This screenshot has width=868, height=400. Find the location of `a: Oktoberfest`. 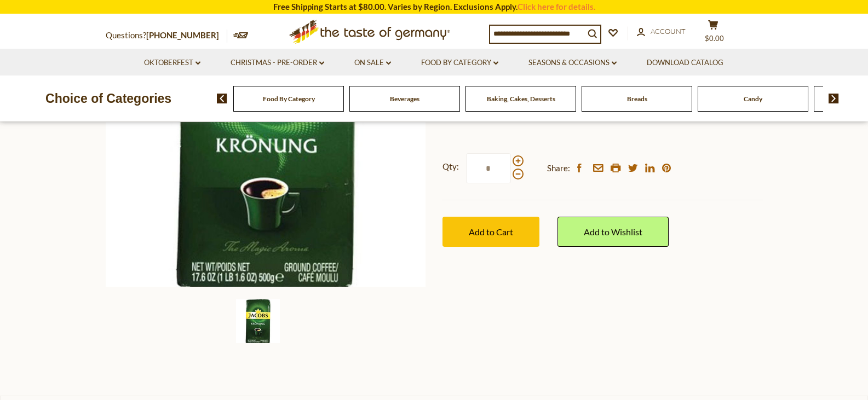

a: Oktoberfest is located at coordinates (172, 63).